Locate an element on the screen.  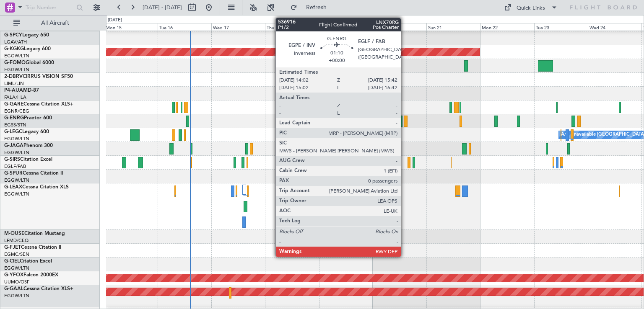
button: All Aircraft is located at coordinates (50, 23).